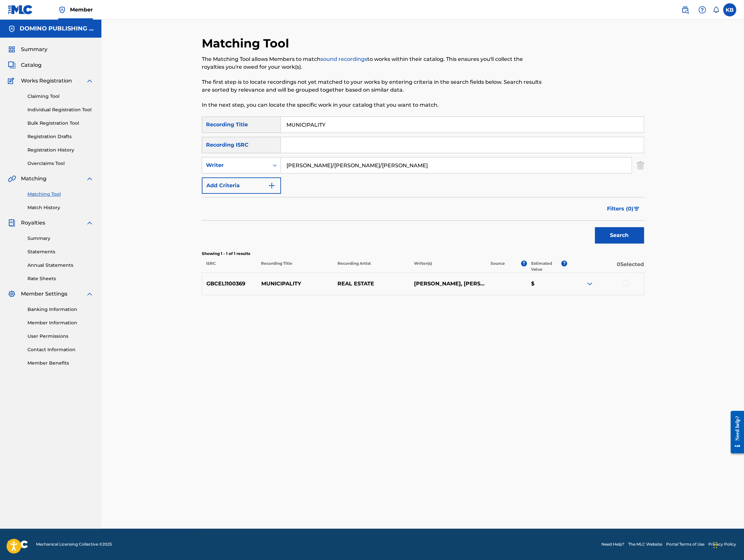 The width and height of the screenshot is (744, 560). What do you see at coordinates (242, 185) in the screenshot?
I see `button: Add Criteria` at bounding box center [242, 185].